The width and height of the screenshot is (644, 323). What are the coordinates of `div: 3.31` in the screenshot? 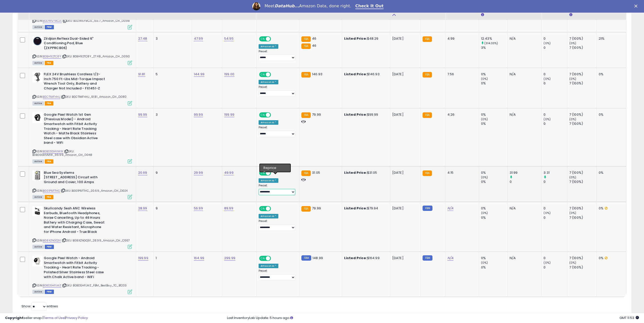 It's located at (555, 173).